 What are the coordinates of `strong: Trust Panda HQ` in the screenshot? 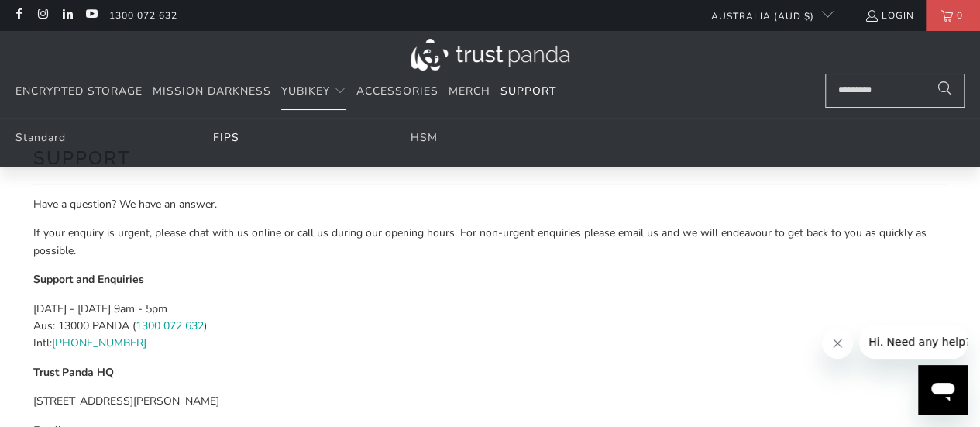 It's located at (73, 372).